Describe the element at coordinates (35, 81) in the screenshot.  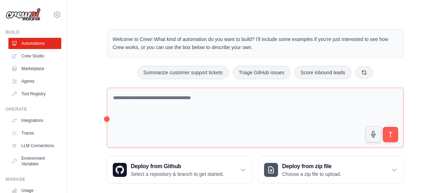
I see `a: Agents` at that location.